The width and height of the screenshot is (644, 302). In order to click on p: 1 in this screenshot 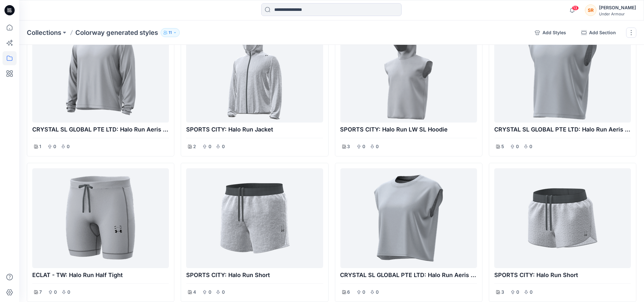, I will do `click(40, 147)`.